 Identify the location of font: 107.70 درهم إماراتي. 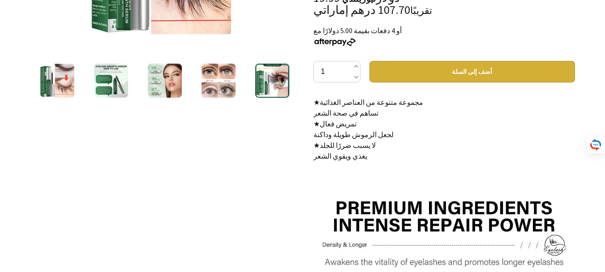
(362, 9).